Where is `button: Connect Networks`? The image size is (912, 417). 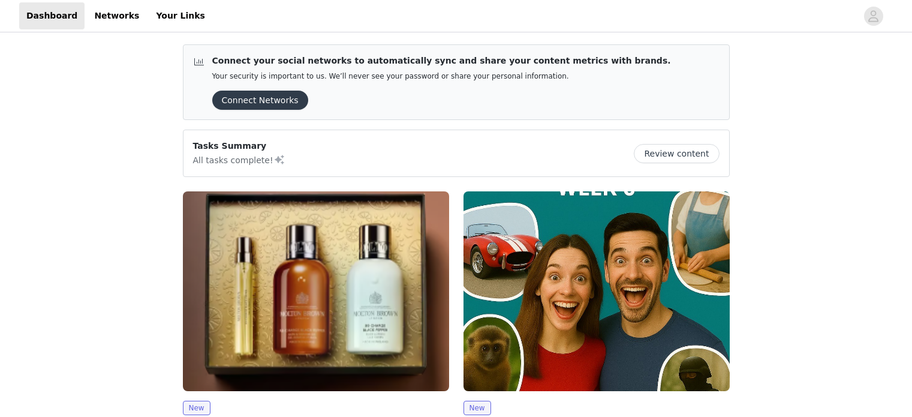 button: Connect Networks is located at coordinates (260, 100).